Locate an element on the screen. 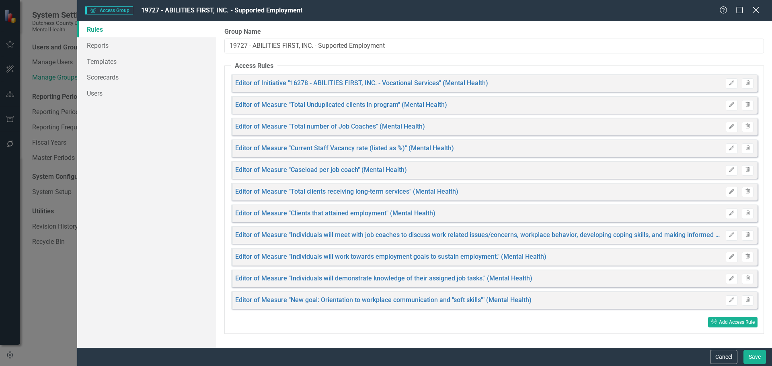 This screenshot has height=366, width=772. a: Editor of Measure "Individuals will meet with job coaches to discuss work related issues/concerns... is located at coordinates (478, 235).